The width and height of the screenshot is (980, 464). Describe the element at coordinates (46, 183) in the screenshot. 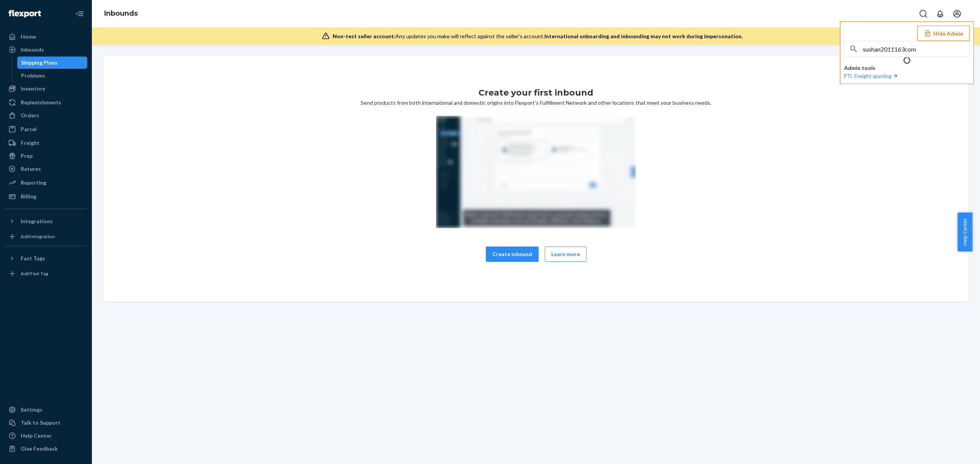

I see `a: Reporting` at that location.